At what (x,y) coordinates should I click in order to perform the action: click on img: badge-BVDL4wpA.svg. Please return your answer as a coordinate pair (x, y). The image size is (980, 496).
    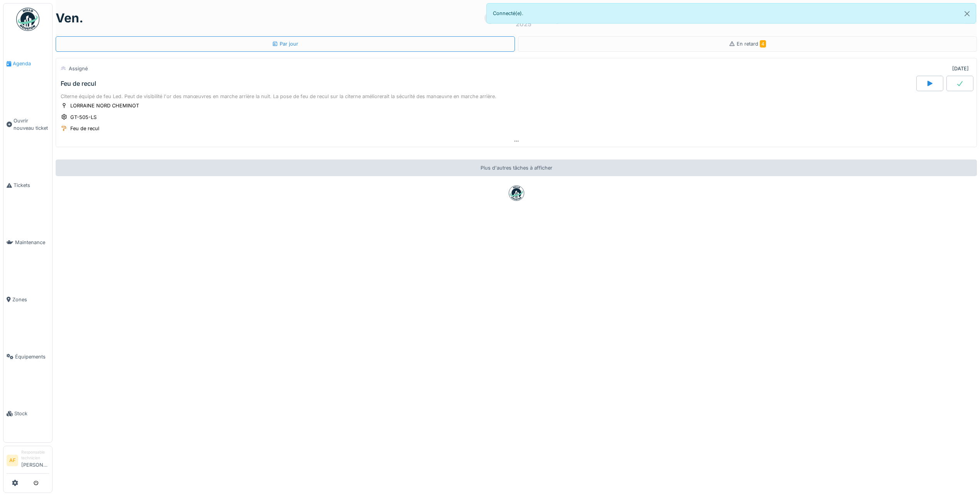
    Looking at the image, I should click on (517, 193).